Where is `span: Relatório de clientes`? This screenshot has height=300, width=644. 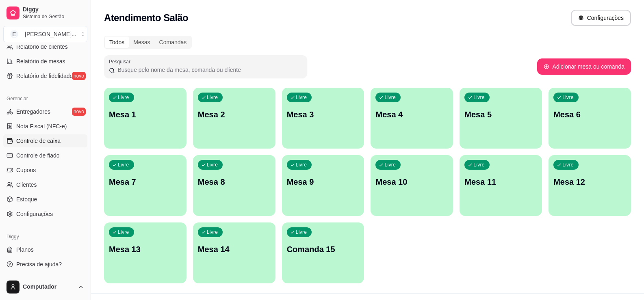 span: Relatório de clientes is located at coordinates (42, 47).